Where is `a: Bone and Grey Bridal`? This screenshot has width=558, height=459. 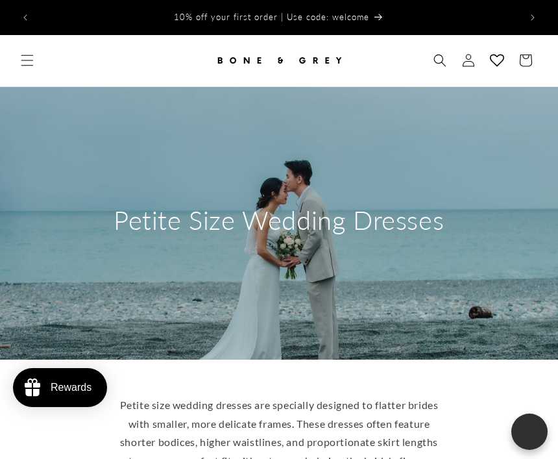 a: Bone and Grey Bridal is located at coordinates (279, 60).